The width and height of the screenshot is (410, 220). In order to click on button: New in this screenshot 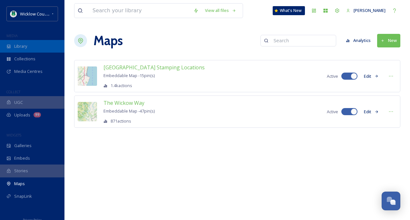, I will do `click(388, 40)`.